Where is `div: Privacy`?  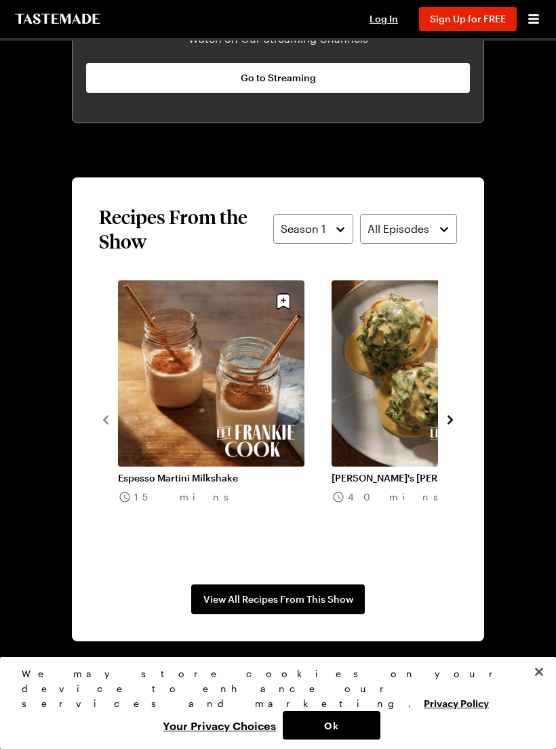 div: Privacy is located at coordinates (272, 703).